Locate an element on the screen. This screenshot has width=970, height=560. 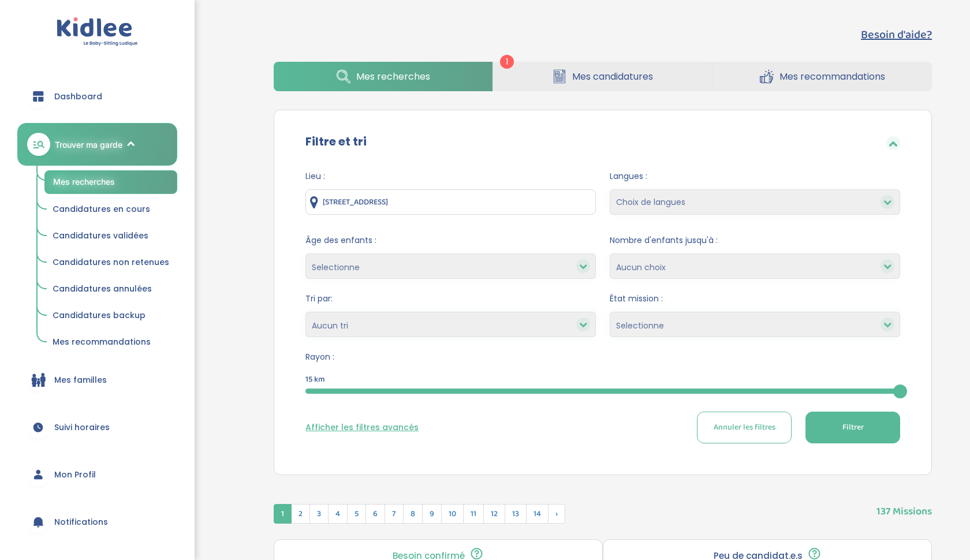
span: Nombre d'enfants jusqu'à : is located at coordinates (755, 240).